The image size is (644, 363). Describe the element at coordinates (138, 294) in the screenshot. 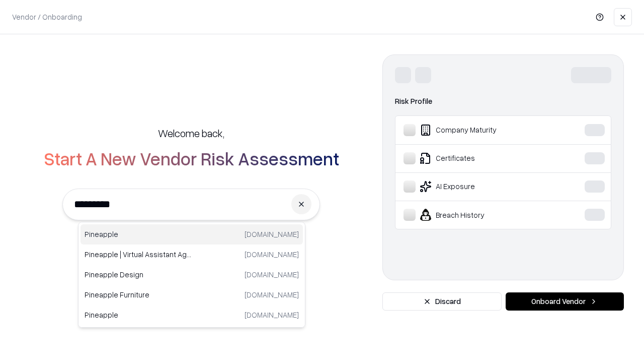

I see `p: Pineapple Furniture` at that location.